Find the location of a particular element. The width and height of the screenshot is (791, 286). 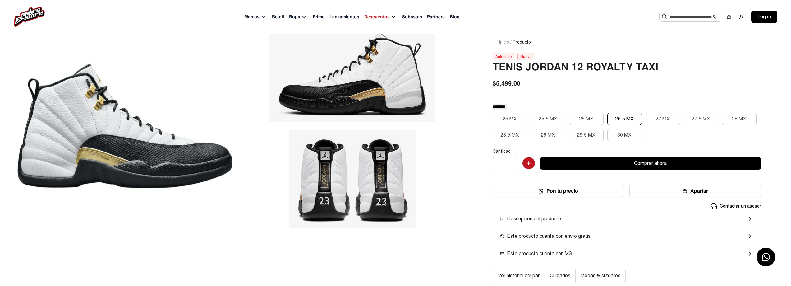

button: 27 MX is located at coordinates (662, 119).